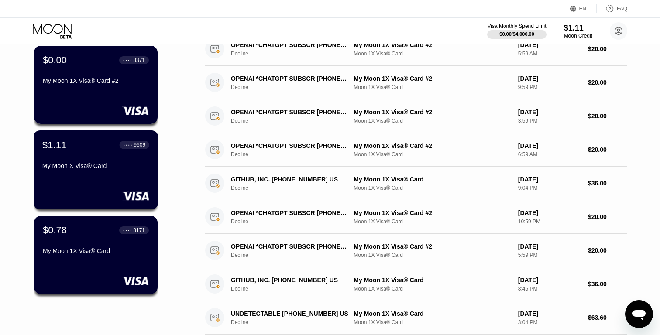 The image size is (660, 335). I want to click on div: 9:04 PM, so click(550, 188).